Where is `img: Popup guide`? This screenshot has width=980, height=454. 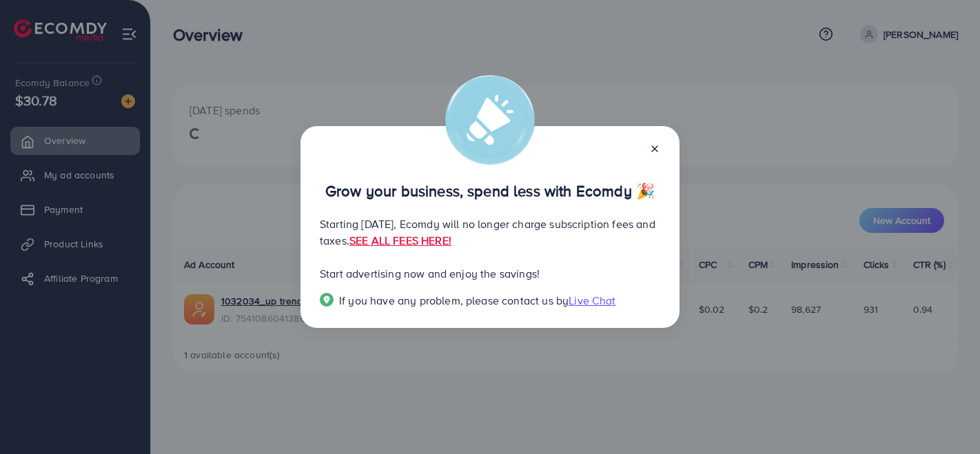
img: Popup guide is located at coordinates (327, 300).